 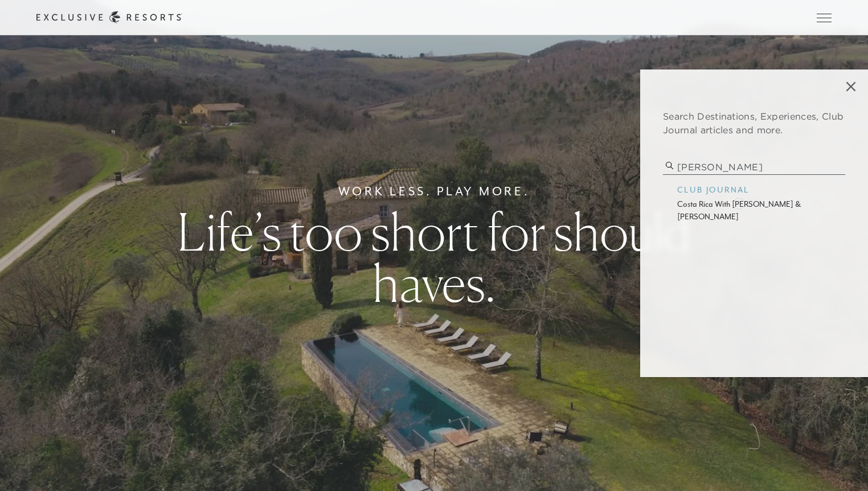 What do you see at coordinates (755, 167) in the screenshot?
I see `input: Search` at bounding box center [755, 167].